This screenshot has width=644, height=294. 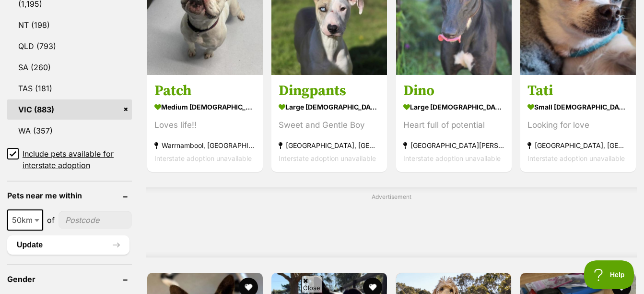 What do you see at coordinates (70, 46) in the screenshot?
I see `a: QLD (793)` at bounding box center [70, 46].